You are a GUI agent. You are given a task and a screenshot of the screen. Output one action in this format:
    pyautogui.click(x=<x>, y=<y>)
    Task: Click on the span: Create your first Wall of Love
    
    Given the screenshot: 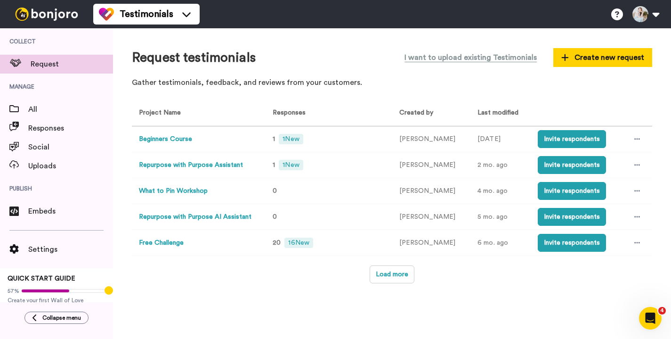 What is the action you would take?
    pyautogui.click(x=57, y=300)
    